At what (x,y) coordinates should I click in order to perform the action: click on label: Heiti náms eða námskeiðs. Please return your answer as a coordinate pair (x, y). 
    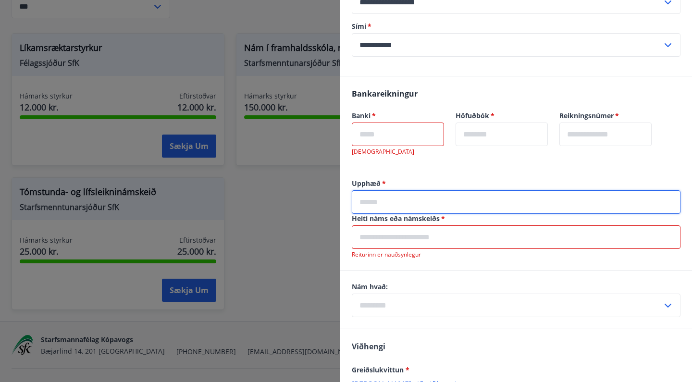
    Looking at the image, I should click on (516, 219).